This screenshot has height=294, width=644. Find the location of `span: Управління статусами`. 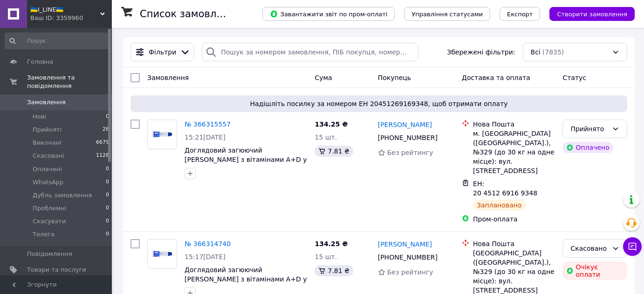

span: Управління статусами is located at coordinates (446, 14).